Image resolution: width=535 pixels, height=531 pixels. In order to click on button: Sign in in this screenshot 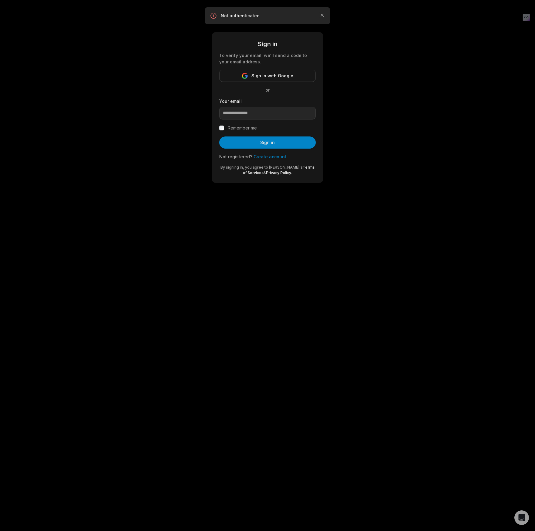, I will do `click(267, 143)`.